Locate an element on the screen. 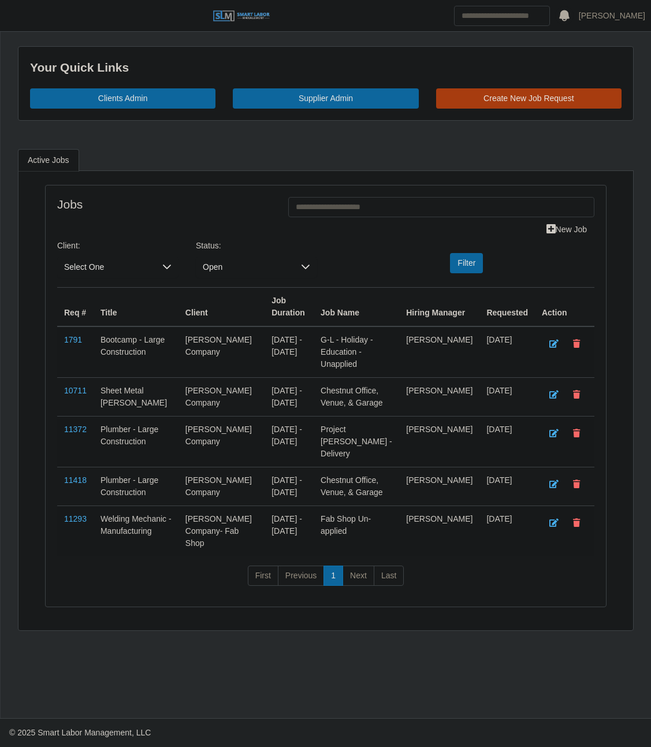 The height and width of the screenshot is (747, 651). a: Active Jobs is located at coordinates (49, 160).